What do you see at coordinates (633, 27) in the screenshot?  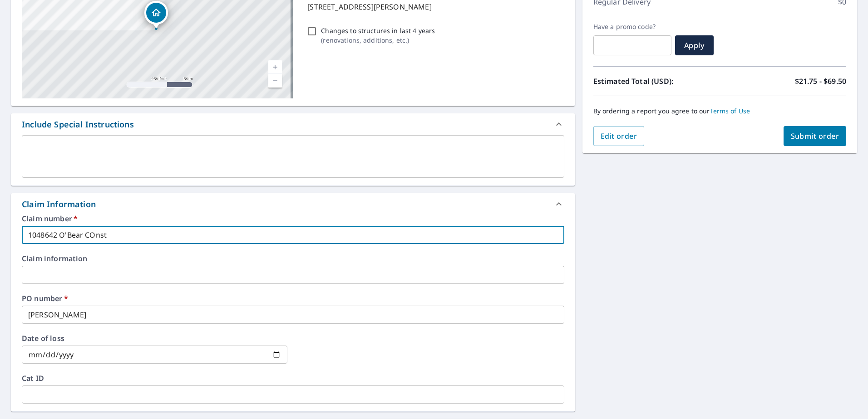 I see `label: Have a promo code?` at bounding box center [633, 27].